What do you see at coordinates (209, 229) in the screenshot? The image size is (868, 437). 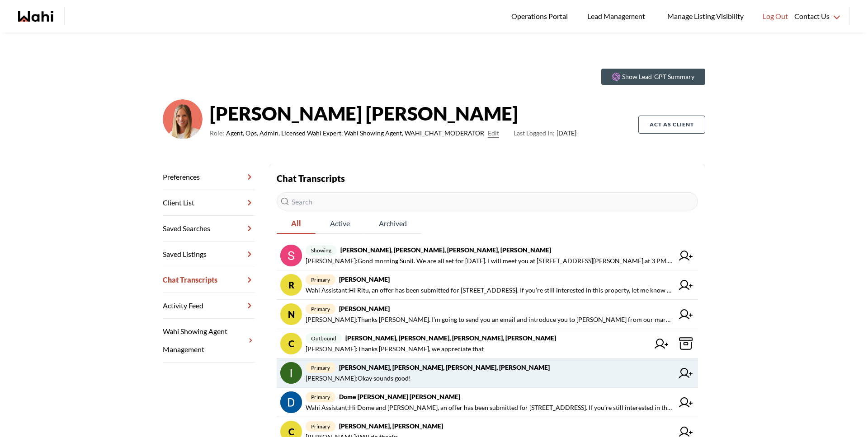 I see `a: Saved Searches` at bounding box center [209, 229].